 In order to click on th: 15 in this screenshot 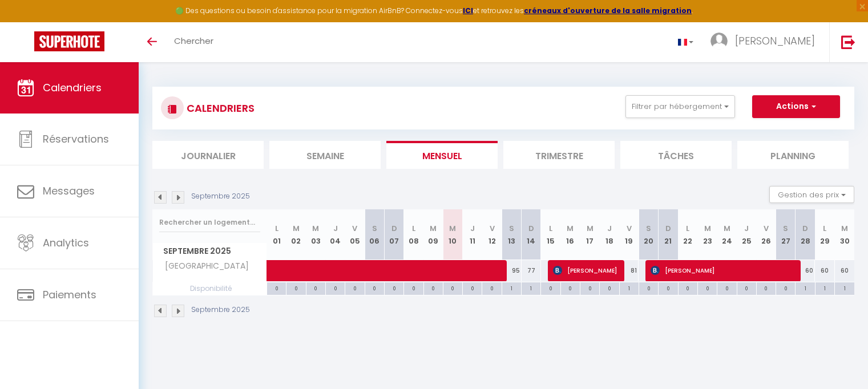, I will do `click(550, 234)`.